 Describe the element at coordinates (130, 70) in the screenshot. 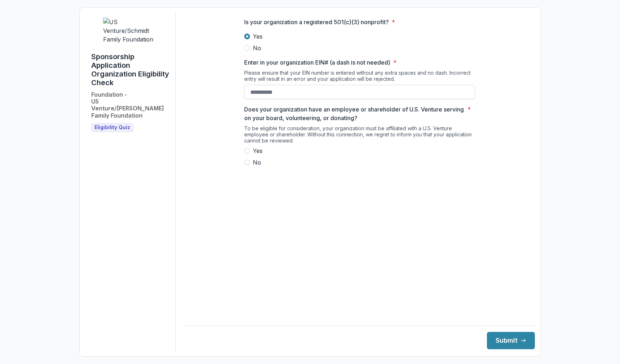

I see `h1: Sponsorship Application Organization Eligibility Check` at that location.